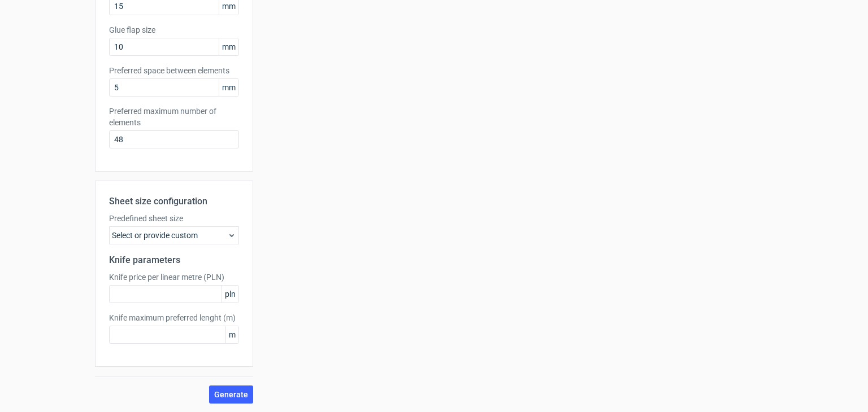 The height and width of the screenshot is (412, 868). What do you see at coordinates (174, 218) in the screenshot?
I see `label: Predefined sheet size` at bounding box center [174, 218].